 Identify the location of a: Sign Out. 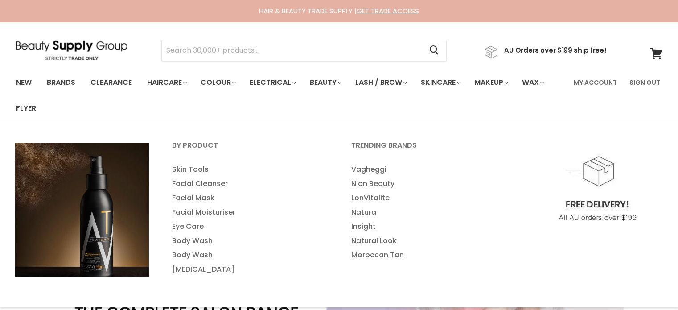
(645, 82).